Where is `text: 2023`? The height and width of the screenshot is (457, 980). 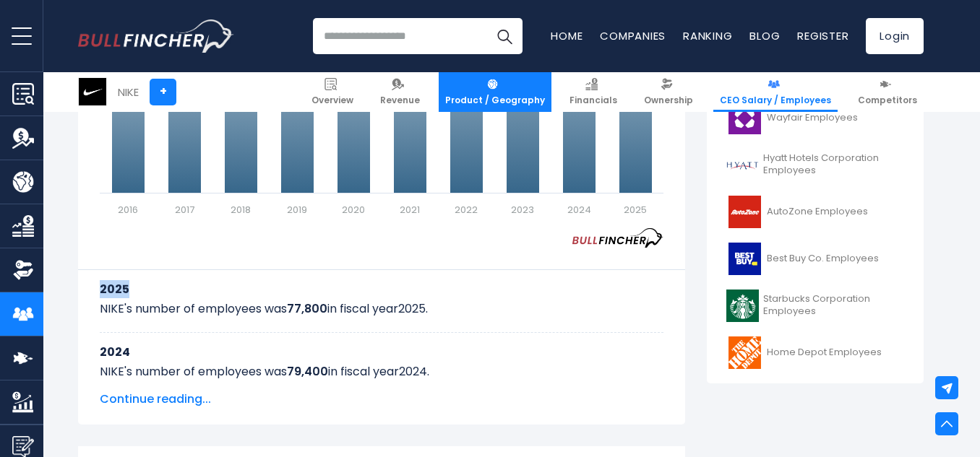
text: 2023 is located at coordinates (522, 210).